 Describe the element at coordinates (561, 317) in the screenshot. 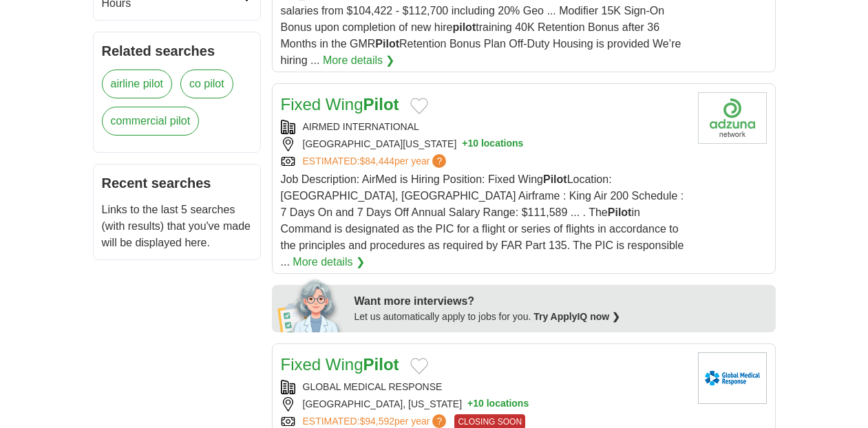

I see `div: Let us automatically apply to jobs for you.` at that location.